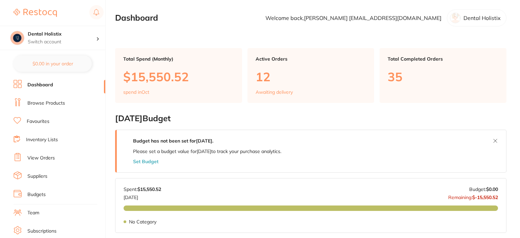 The width and height of the screenshot is (520, 238). Describe the element at coordinates (42, 140) in the screenshot. I see `a: Inventory Lists` at that location.